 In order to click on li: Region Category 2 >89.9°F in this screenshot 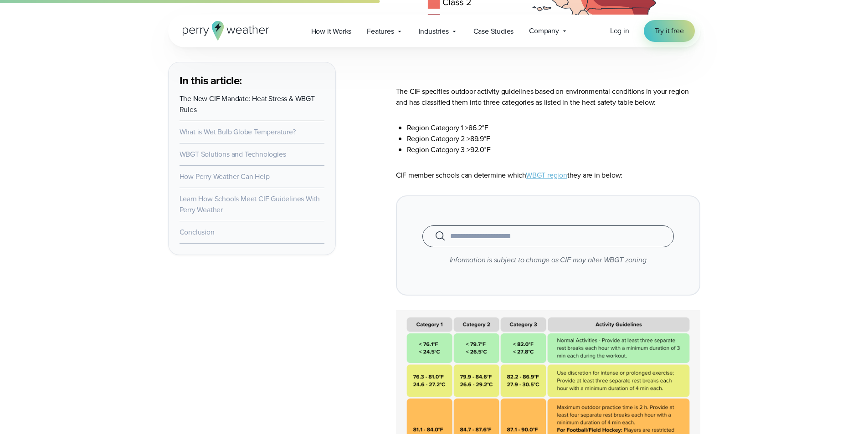, I will do `click(554, 139)`.